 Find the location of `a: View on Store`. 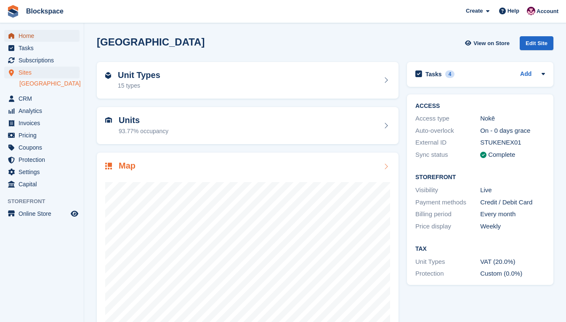

a: View on Store is located at coordinates (488, 43).